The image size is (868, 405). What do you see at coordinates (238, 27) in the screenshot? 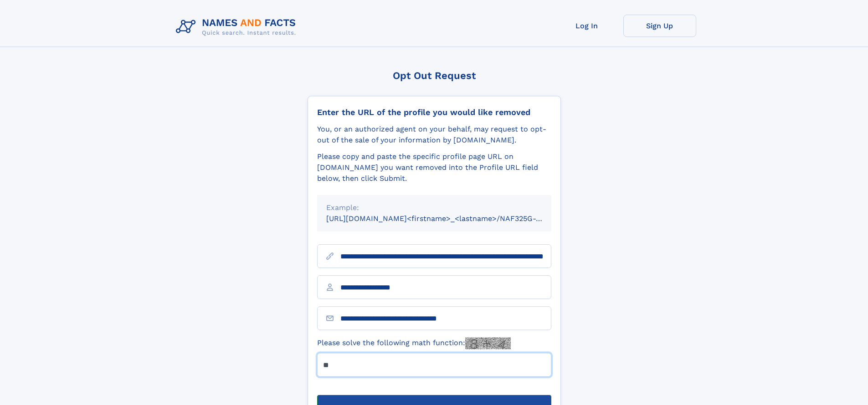
I see `img: Logo Names and Facts` at bounding box center [238, 27].